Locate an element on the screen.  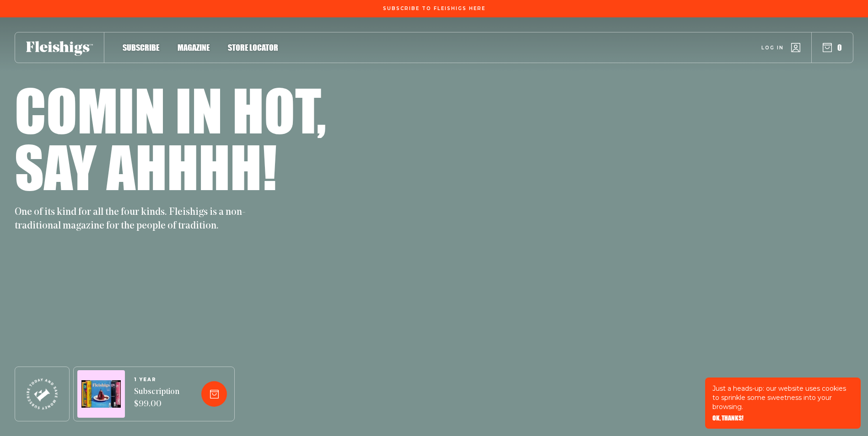
a: Log in is located at coordinates (781, 48).